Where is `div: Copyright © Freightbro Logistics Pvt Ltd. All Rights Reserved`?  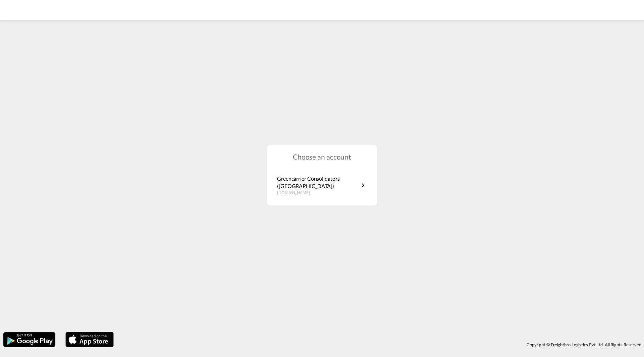 div: Copyright © Freightbro Logistics Pvt Ltd. All Rights Reserved is located at coordinates (380, 345).